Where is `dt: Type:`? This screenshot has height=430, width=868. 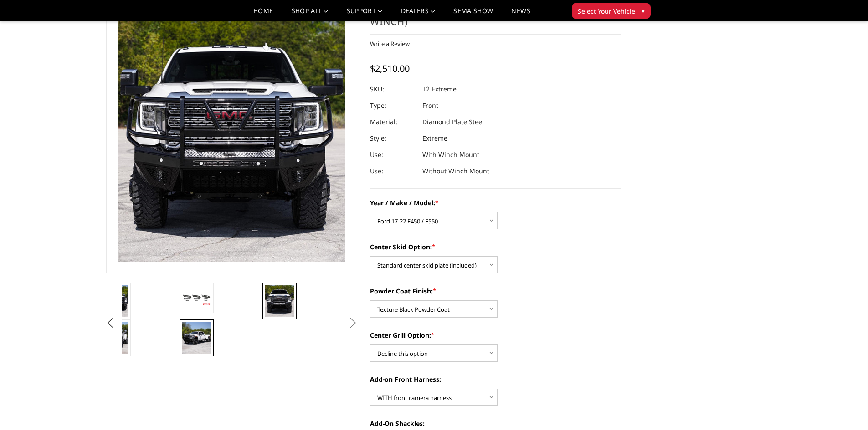
dt: Type: is located at coordinates (393, 105).